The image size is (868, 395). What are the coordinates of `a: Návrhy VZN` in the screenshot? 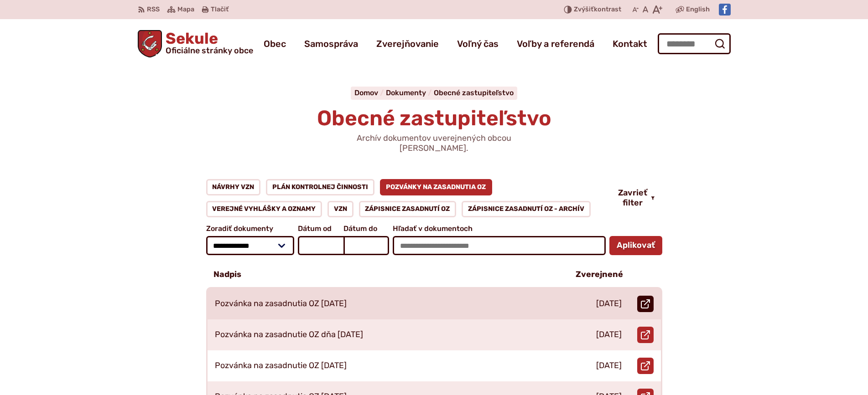 It's located at (234, 188).